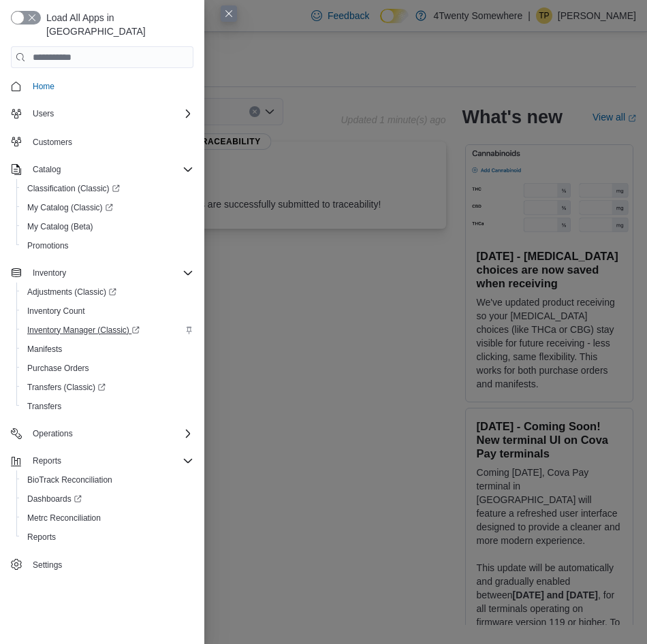  What do you see at coordinates (44, 349) in the screenshot?
I see `a: Manifests` at bounding box center [44, 349].